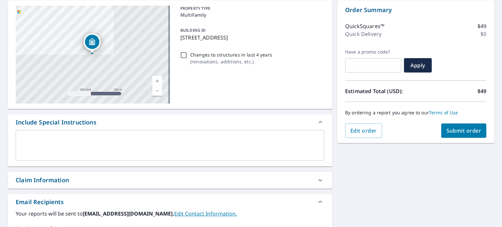  What do you see at coordinates (365, 26) in the screenshot?
I see `p: QuickSquares™` at bounding box center [365, 26].